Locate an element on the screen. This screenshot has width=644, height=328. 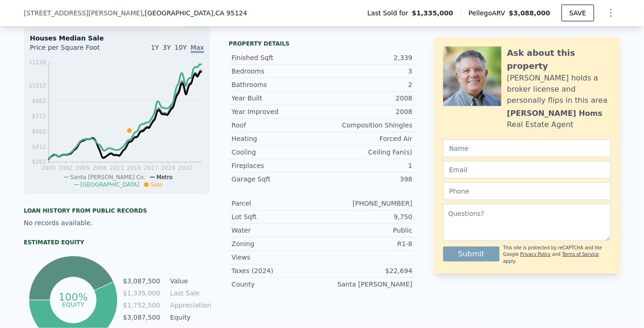
div: Garage Sqft is located at coordinates (277, 179).